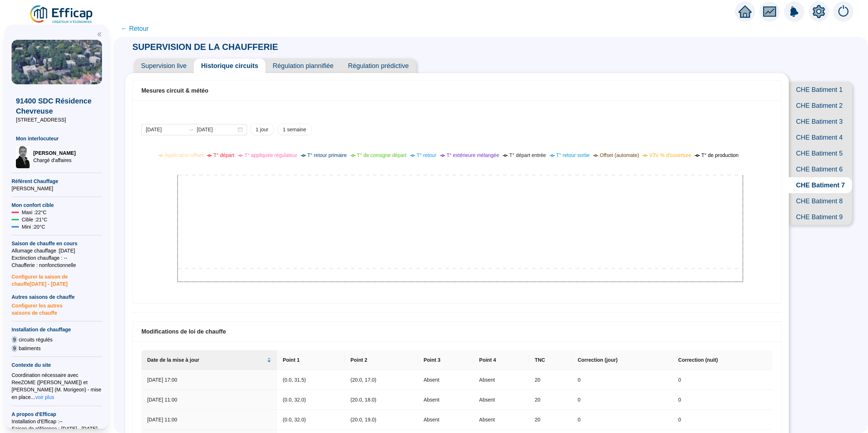 Image resolution: width=868 pixels, height=433 pixels. What do you see at coordinates (57, 205) in the screenshot?
I see `span: Mon confort cible` at bounding box center [57, 205].